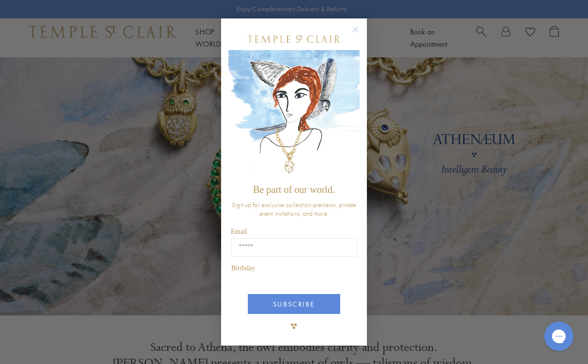 The width and height of the screenshot is (588, 364). What do you see at coordinates (294, 247) in the screenshot?
I see `input: Email` at bounding box center [294, 247].